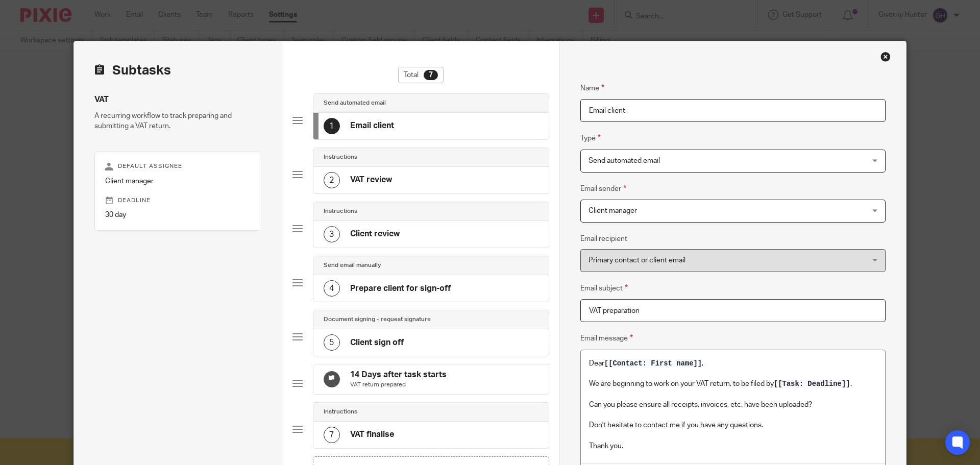 Image resolution: width=980 pixels, height=465 pixels. What do you see at coordinates (733, 384) in the screenshot?
I see `p: We are beginning to work on your VAT return, to be filed by .` at bounding box center [733, 384].